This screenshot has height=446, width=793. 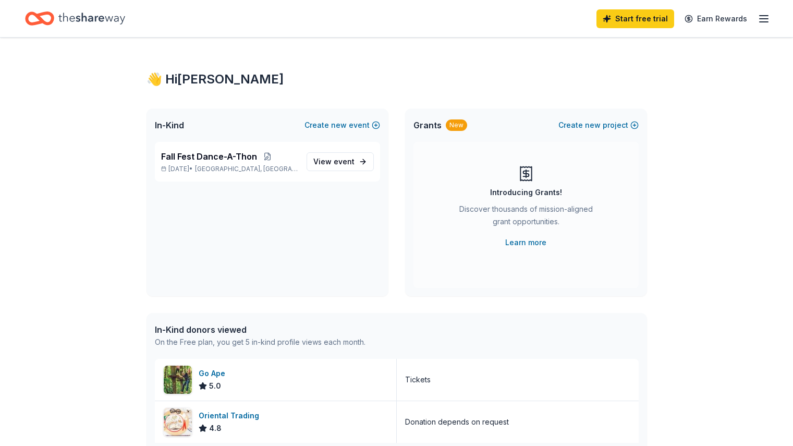 I want to click on div: Introducing Grants!, so click(x=526, y=192).